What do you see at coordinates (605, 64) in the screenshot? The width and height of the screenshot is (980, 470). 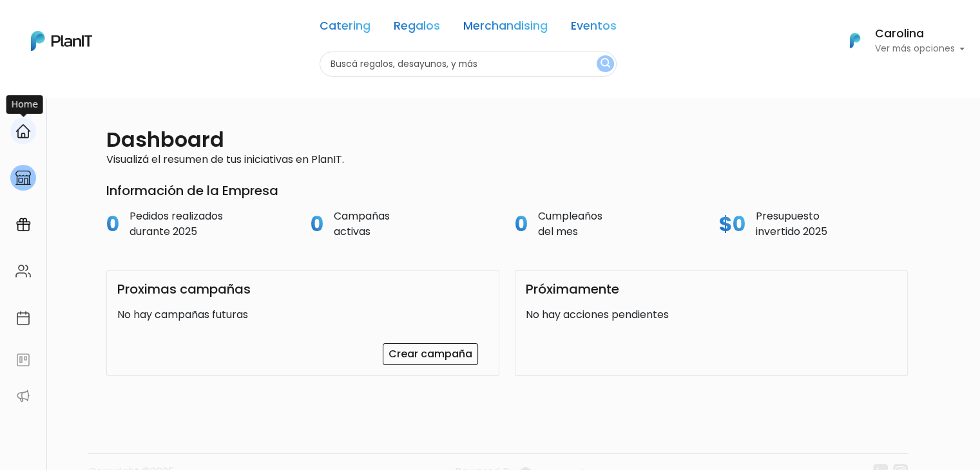 I see `img: search_button-432b6d5273f82d61273b3651a40e1bd1b912527efae98b1b7a1b2c0702e16a8d.svg` at bounding box center [605, 64].